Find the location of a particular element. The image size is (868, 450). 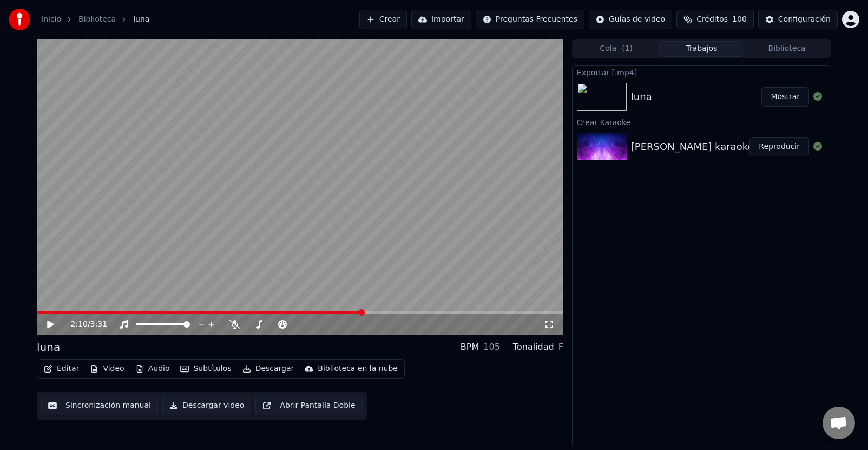

button: Editar is located at coordinates (61, 368).